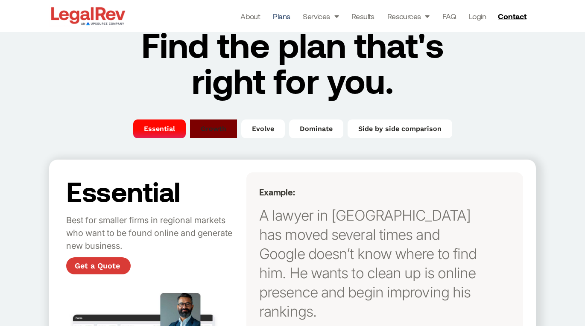 The width and height of the screenshot is (585, 326). I want to click on a: Plans, so click(281, 16).